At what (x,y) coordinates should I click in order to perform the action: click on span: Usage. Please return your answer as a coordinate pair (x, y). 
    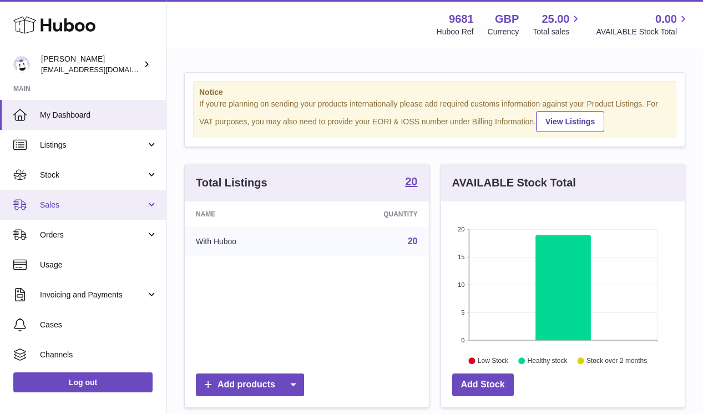
    Looking at the image, I should click on (99, 265).